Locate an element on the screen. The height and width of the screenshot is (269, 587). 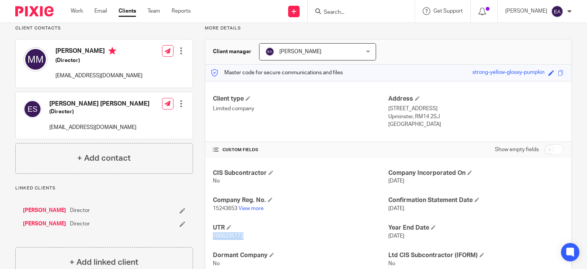
p: Linked clients is located at coordinates (104, 188).